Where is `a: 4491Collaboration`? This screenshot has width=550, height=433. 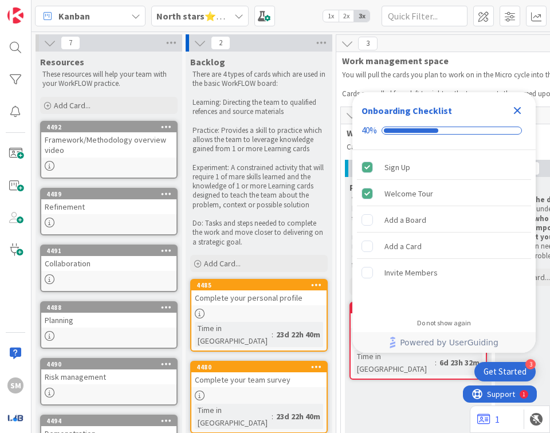
a: 4491Collaboration is located at coordinates (109, 268).